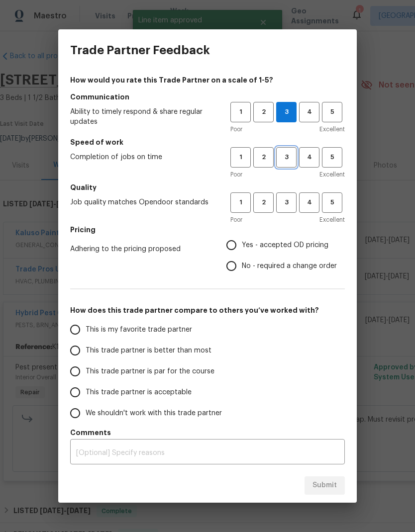 This screenshot has width=415, height=532. What do you see at coordinates (208, 80) in the screenshot?
I see `h4: How would you rate this Trade Partner on a scale of 1-5?` at bounding box center [208, 80].